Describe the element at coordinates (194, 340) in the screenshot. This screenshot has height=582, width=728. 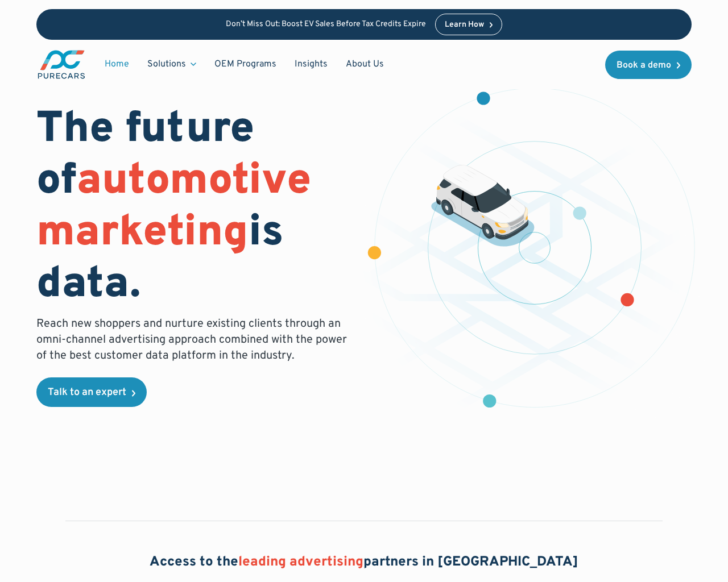
I see `p: Reach new shoppers and nurture existing clients through an omni-channel advertising approach comb...` at that location.